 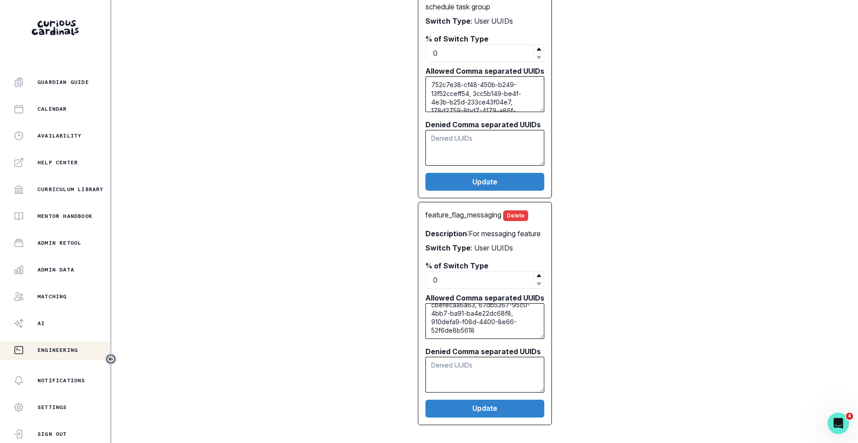 What do you see at coordinates (71, 189) in the screenshot?
I see `p: Curriculum Library` at bounding box center [71, 189].